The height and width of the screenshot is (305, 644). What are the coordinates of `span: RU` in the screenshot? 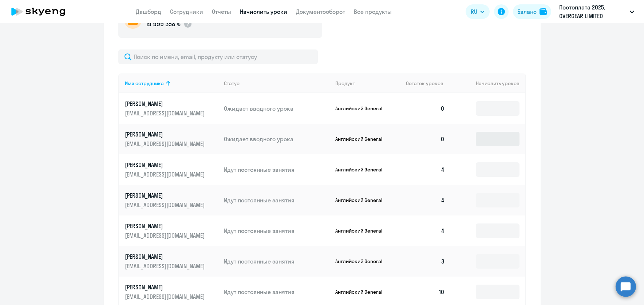 It's located at (474, 12).